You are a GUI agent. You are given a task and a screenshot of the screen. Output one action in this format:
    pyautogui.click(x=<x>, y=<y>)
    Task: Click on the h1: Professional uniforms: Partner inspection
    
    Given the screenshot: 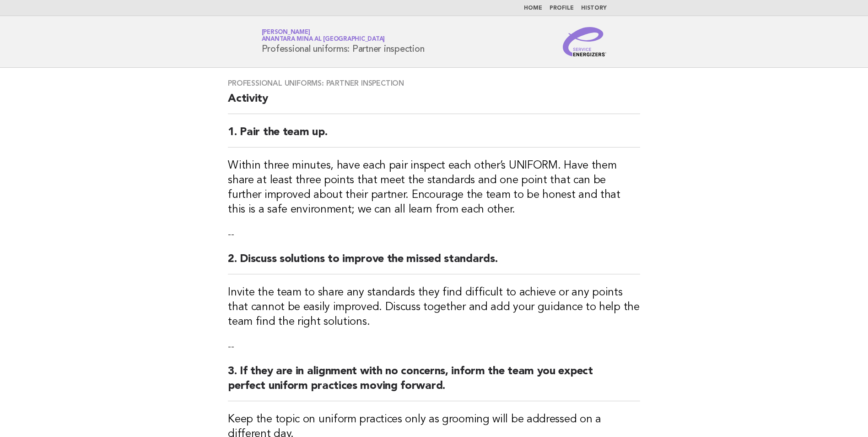 What is the action you would take?
    pyautogui.click(x=343, y=42)
    